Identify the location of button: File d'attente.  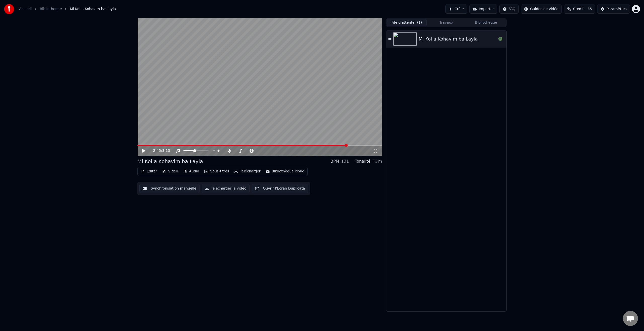
(407, 23).